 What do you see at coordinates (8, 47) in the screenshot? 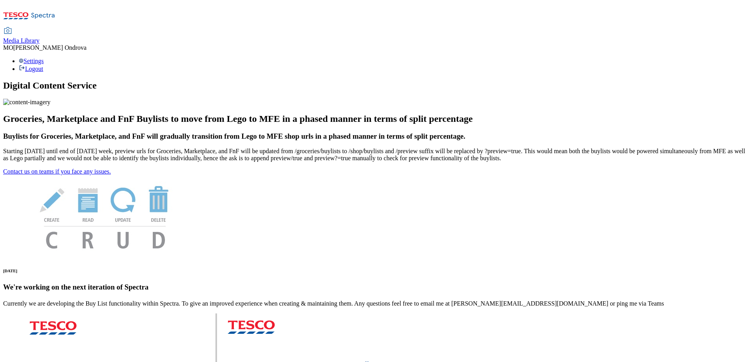
I see `span: MO` at bounding box center [8, 47].